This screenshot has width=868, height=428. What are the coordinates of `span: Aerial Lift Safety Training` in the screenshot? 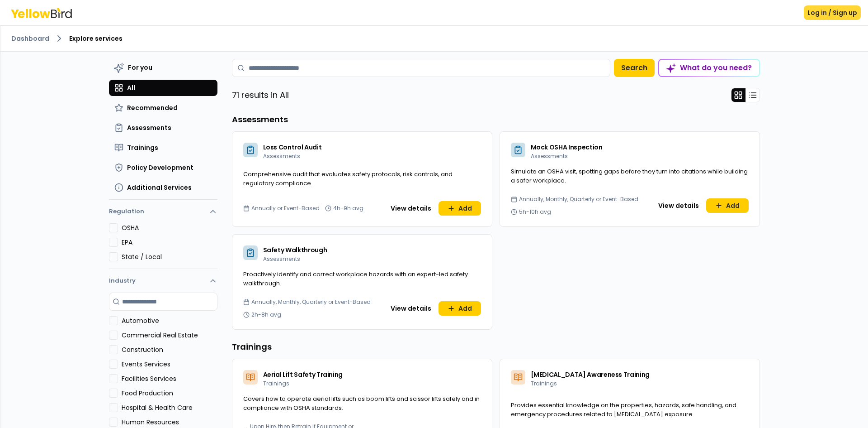 It's located at (303, 374).